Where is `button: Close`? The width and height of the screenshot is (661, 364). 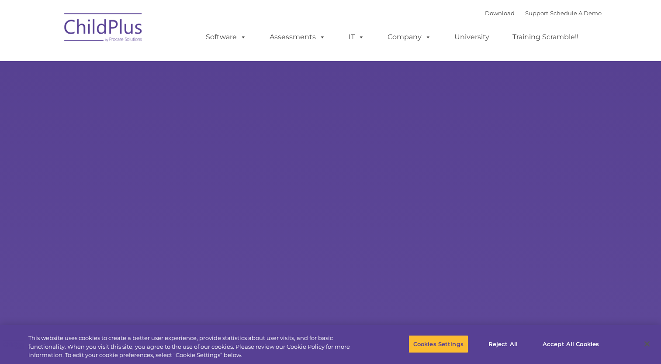 button: Close is located at coordinates (647, 344).